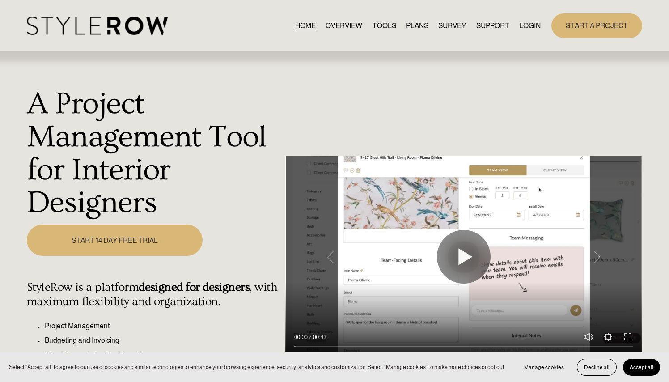  What do you see at coordinates (530, 25) in the screenshot?
I see `a: LOGIN` at bounding box center [530, 25].